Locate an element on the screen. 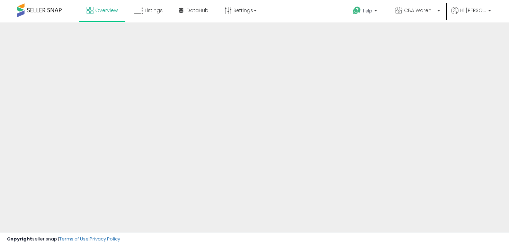  span: Overview is located at coordinates (106, 10).